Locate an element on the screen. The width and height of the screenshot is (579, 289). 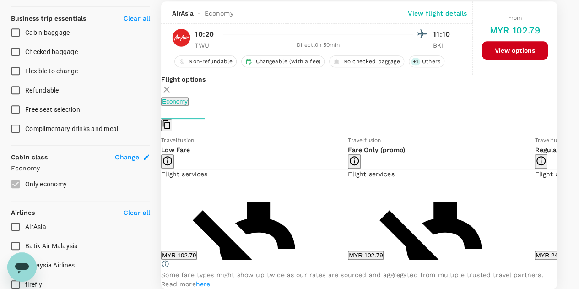
img: AK is located at coordinates (181, 38).